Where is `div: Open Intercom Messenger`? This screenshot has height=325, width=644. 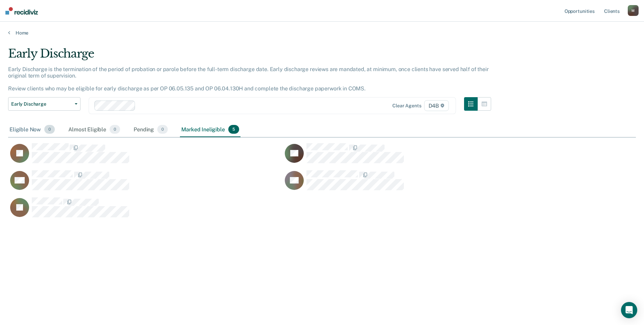
div: Open Intercom Messenger is located at coordinates (629, 310).